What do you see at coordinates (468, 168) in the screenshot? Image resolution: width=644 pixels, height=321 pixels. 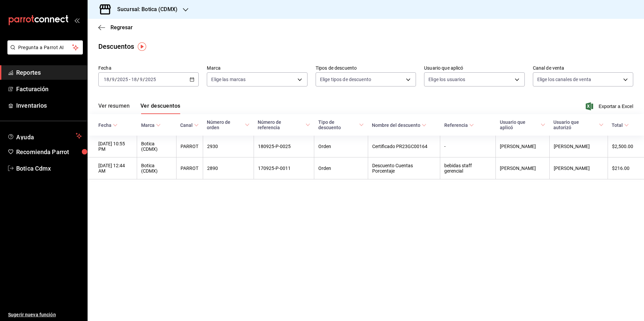 I see `th: bebidas staff gerencial` at bounding box center [468, 168].